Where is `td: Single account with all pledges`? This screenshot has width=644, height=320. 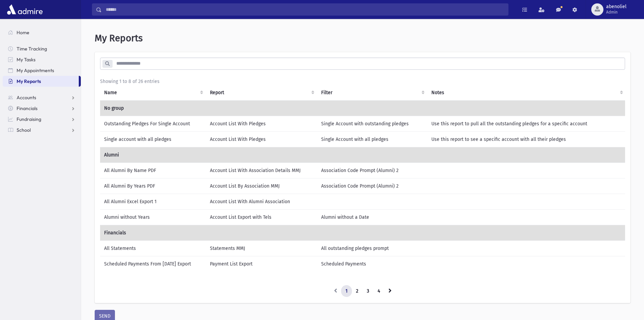
td: Single account with all pledges is located at coordinates (153, 139).